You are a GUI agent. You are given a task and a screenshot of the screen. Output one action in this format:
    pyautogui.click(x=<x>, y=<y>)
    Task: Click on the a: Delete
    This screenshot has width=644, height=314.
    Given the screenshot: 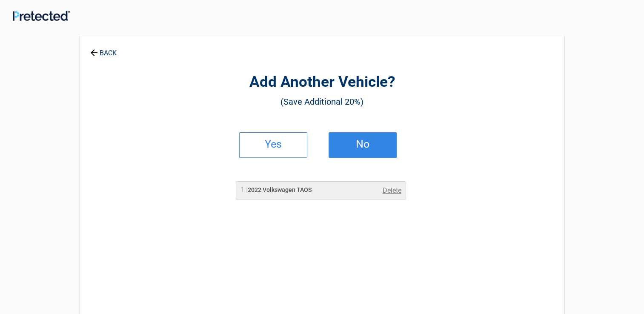 What is the action you would take?
    pyautogui.click(x=392, y=191)
    